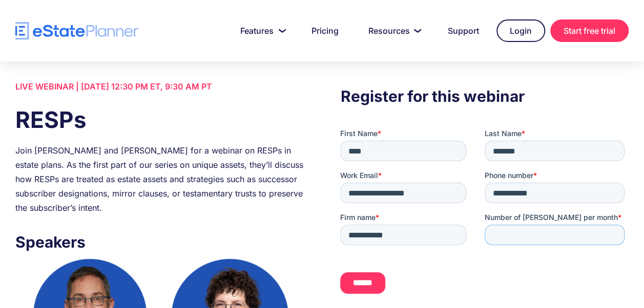  I want to click on a: Login, so click(520, 31).